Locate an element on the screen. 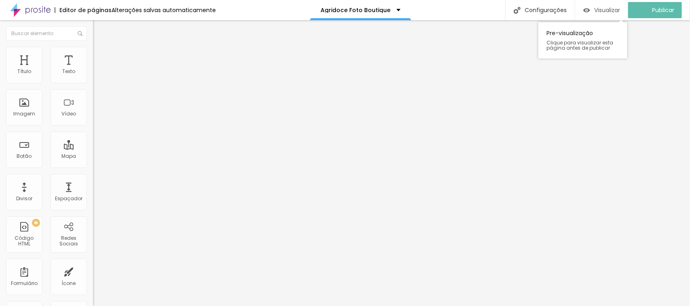 This screenshot has width=690, height=306. div: Título is located at coordinates (24, 72).